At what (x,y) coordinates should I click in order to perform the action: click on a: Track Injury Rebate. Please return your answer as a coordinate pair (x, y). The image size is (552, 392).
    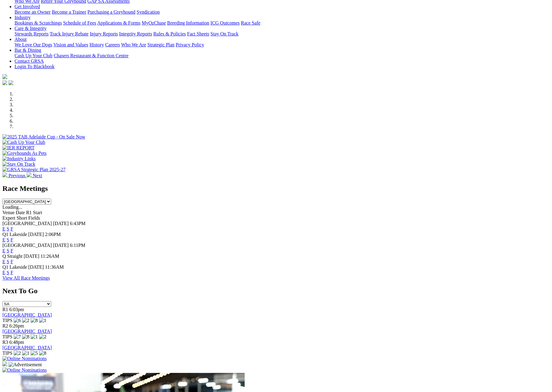
    Looking at the image, I should click on (69, 34).